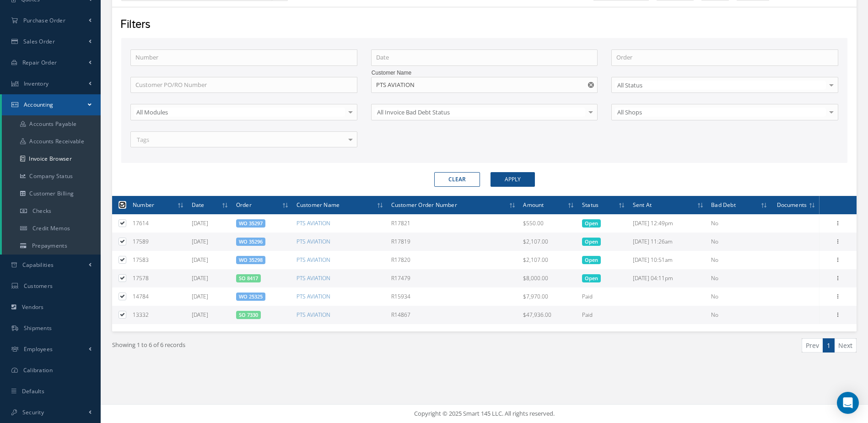 The height and width of the screenshot is (423, 868). Describe the element at coordinates (453, 223) in the screenshot. I see `td: R17821` at that location.